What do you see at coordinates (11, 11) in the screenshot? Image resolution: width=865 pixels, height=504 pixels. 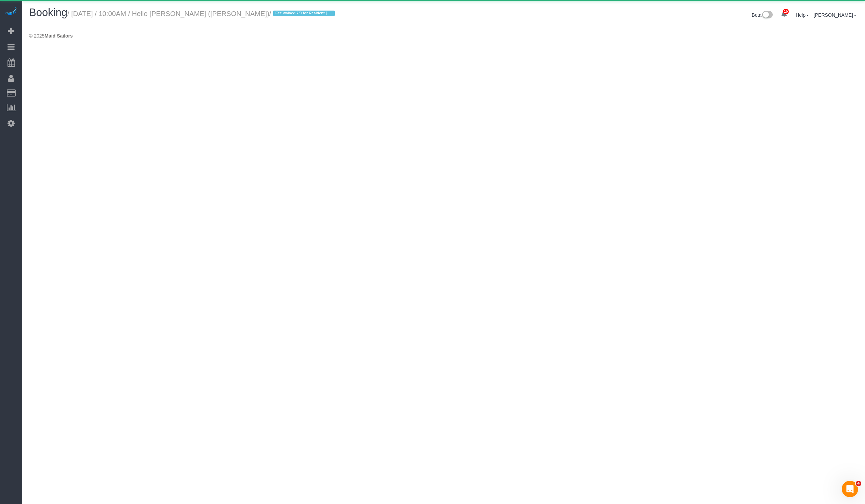 I see `img: Automaid Logo` at bounding box center [11, 11].